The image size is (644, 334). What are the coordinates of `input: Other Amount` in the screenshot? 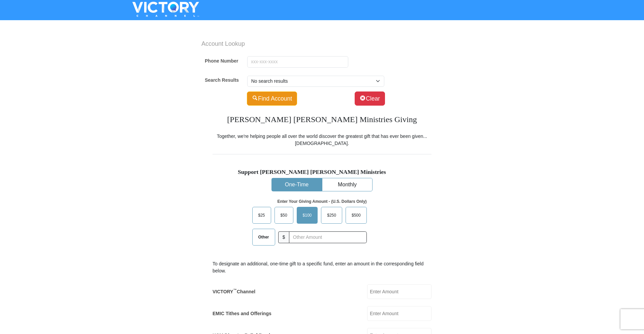 It's located at (328, 237).